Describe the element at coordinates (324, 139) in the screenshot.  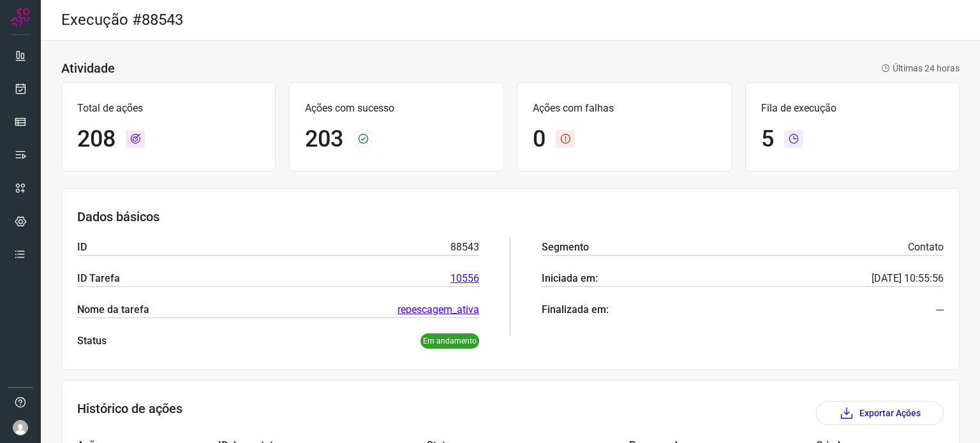
I see `h1: 203` at that location.